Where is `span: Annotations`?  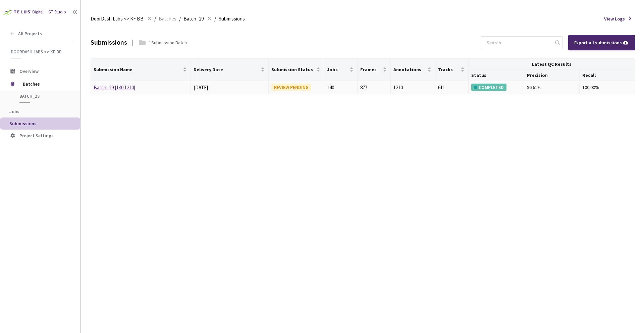
span: Annotations is located at coordinates (410, 70).